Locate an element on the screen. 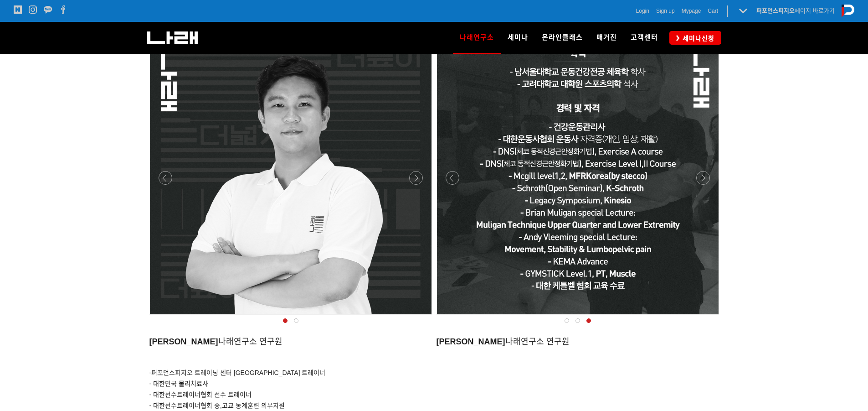 The width and height of the screenshot is (868, 411). a: 세미나신청 is located at coordinates (695, 37).